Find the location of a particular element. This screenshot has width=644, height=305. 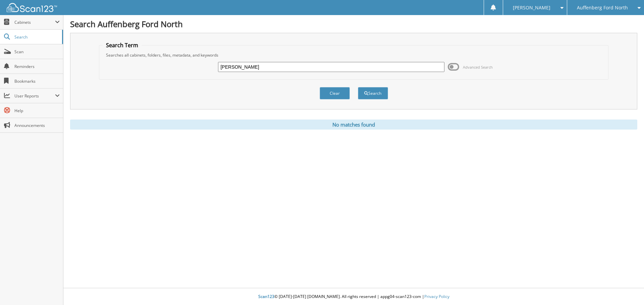

img: scan123-logo-white.svg is located at coordinates (32, 8).